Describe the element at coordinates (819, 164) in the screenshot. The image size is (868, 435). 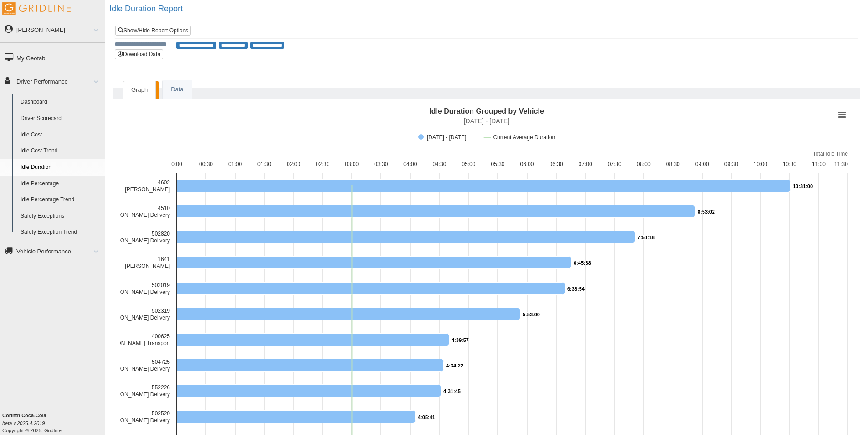
I see `text: 11:00` at that location.